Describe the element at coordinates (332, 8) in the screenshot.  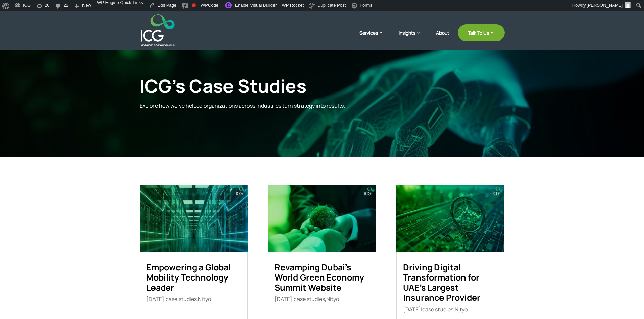
I see `span: Duplicate Post` at that location.